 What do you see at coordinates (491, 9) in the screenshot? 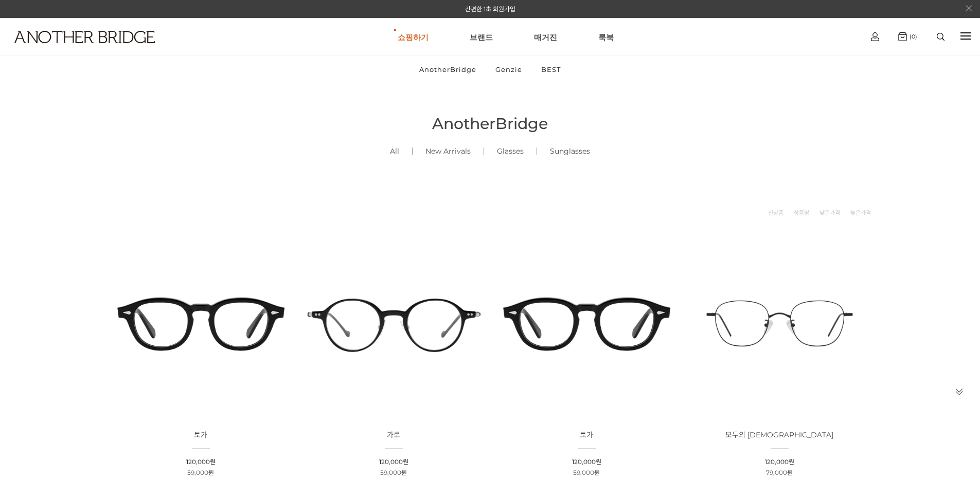
I see `a: 간편한 1초 회원가입` at bounding box center [491, 9].